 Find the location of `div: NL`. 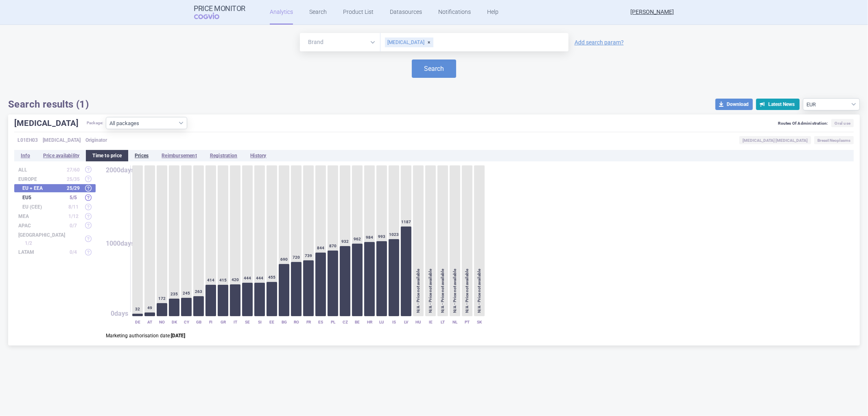

div: NL is located at coordinates (455, 322).